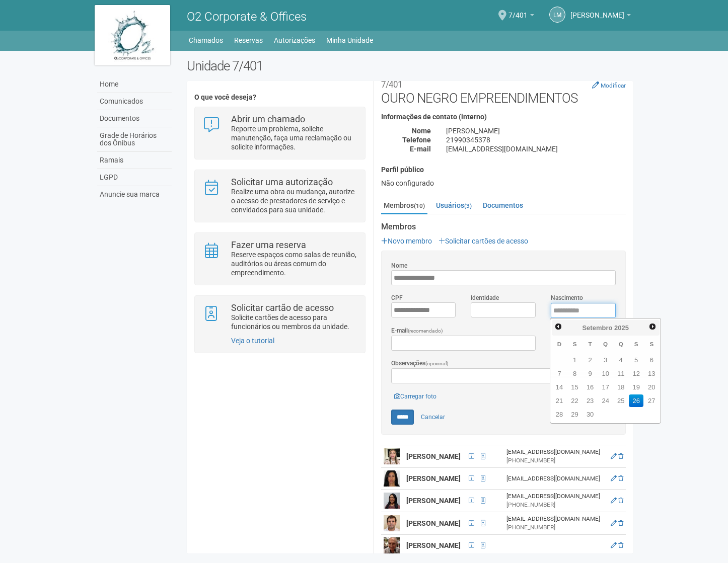  I want to click on a: Fazer uma reserva Reserve espaços como salas de reunião, auditórios ou áreas comum do empreendime..., so click(279, 259).